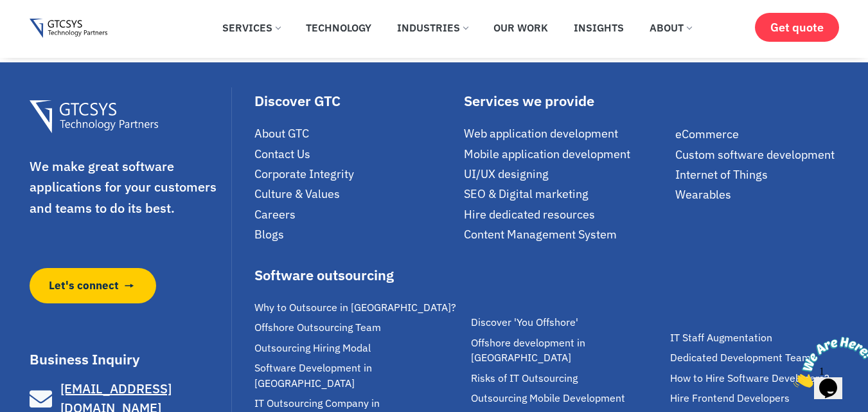 The height and width of the screenshot is (412, 868). Describe the element at coordinates (304, 174) in the screenshot. I see `span: Corporate Integrity` at that location.